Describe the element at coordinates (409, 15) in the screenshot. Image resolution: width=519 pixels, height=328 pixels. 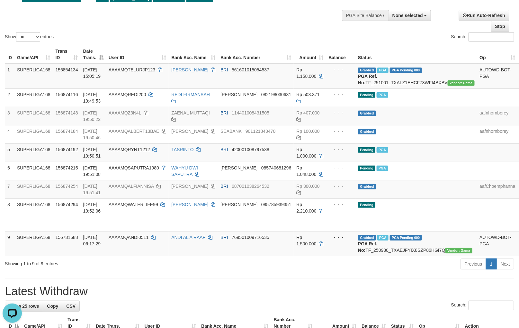
I see `button: None selected` at that location.